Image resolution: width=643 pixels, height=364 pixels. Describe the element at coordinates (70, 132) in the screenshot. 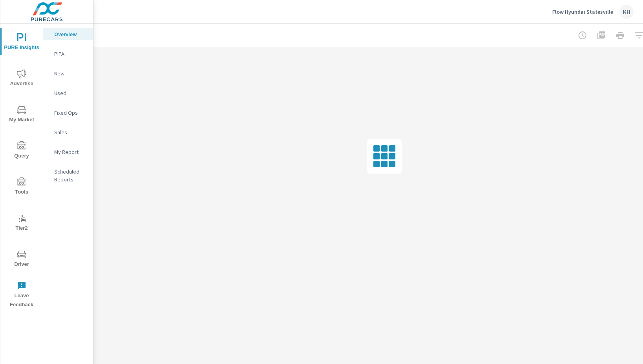

I see `p: Sales` at that location.